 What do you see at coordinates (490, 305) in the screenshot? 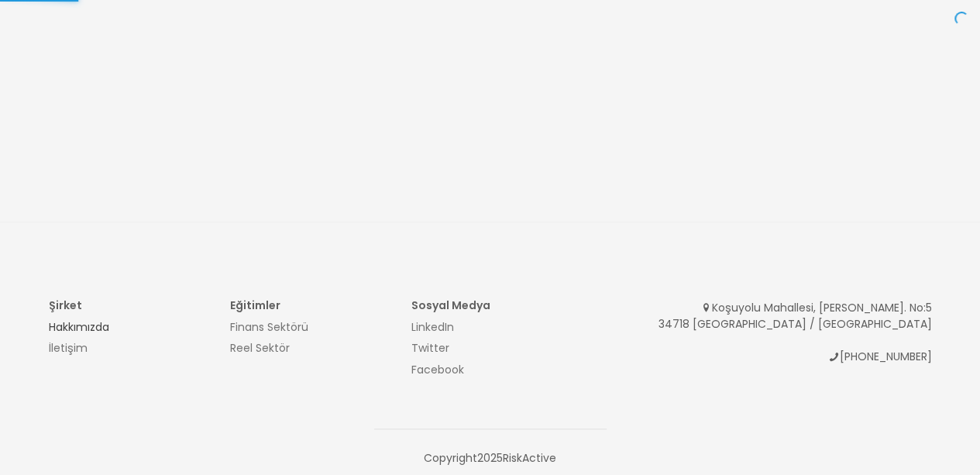
I see `h4: Sosyal Medya` at bounding box center [490, 305].